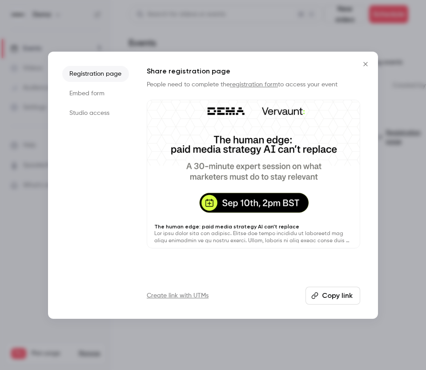 Image resolution: width=426 pixels, height=370 pixels. What do you see at coordinates (366, 64) in the screenshot?
I see `button: Close` at bounding box center [366, 64].